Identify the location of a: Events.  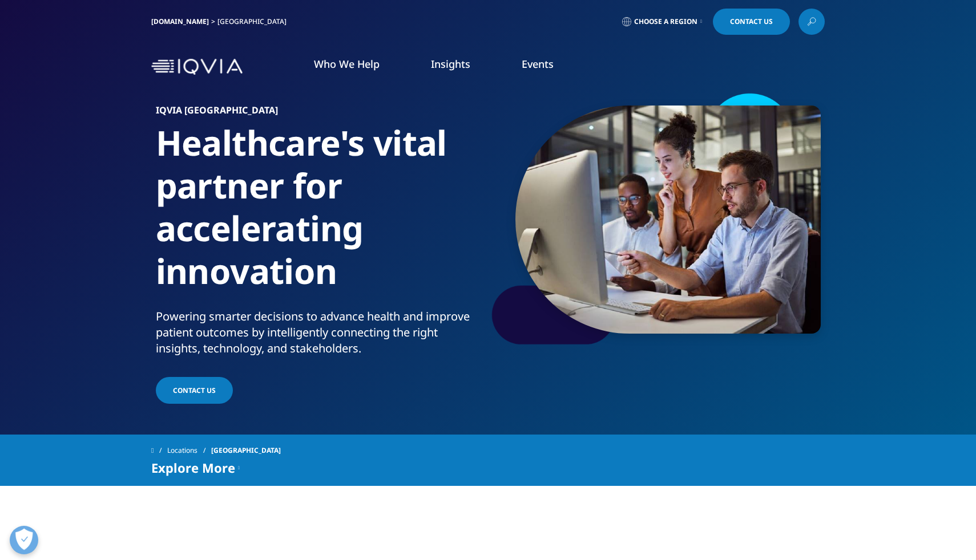
(537, 64).